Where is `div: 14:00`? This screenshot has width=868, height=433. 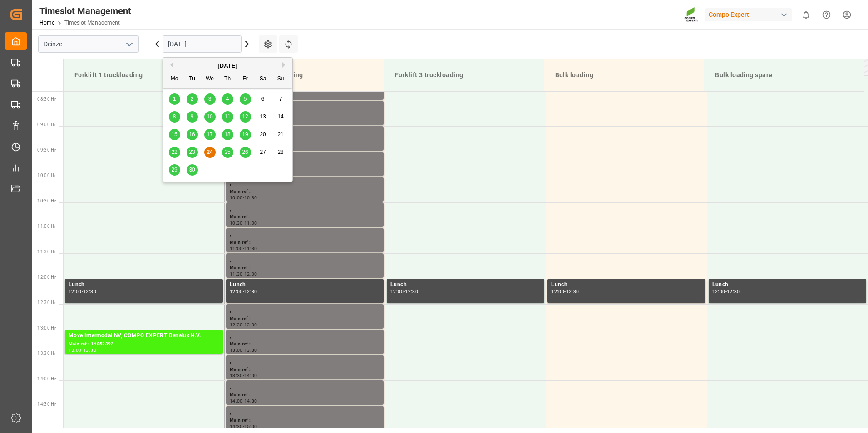 div: 14:00 is located at coordinates (250, 376).